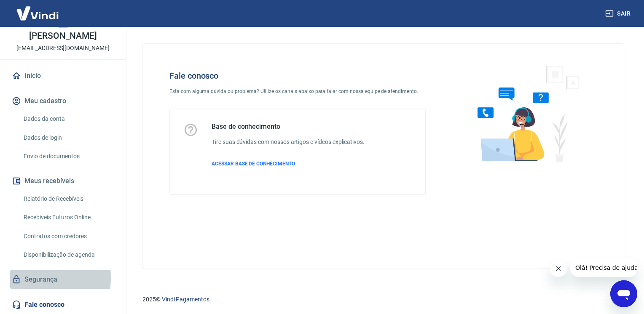  I want to click on a: Relatório de Recebíveis, so click(68, 199).